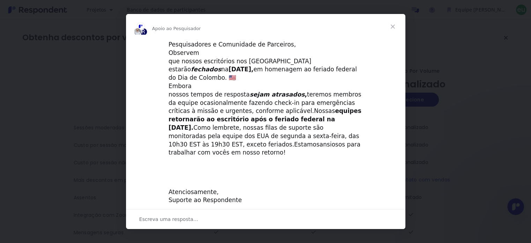 The width and height of the screenshot is (531, 243). I want to click on font: Embora, so click(180, 86).